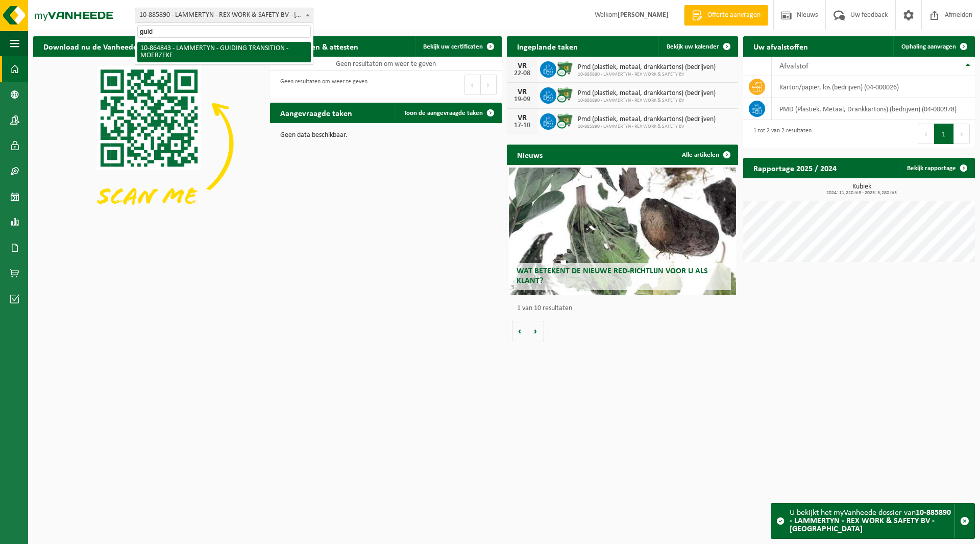 The image size is (980, 544). Describe the element at coordinates (794, 67) in the screenshot. I see `span: Afvalstof` at that location.